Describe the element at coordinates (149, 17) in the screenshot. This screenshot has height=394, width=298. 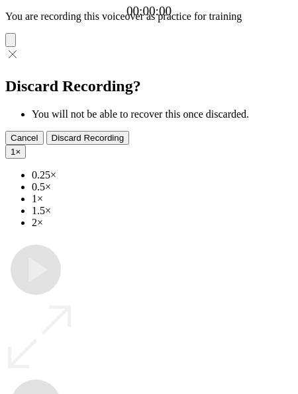
I see `p: You are recording this voiceover as practice for training` at that location.